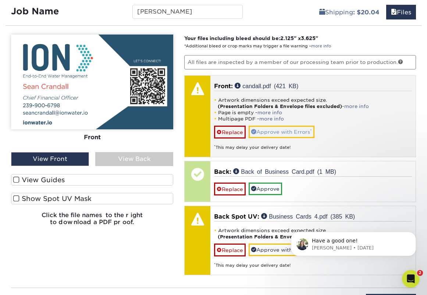 The image size is (427, 295). Describe the element at coordinates (92, 198) in the screenshot. I see `label: Show Spot UV Mask` at that location.